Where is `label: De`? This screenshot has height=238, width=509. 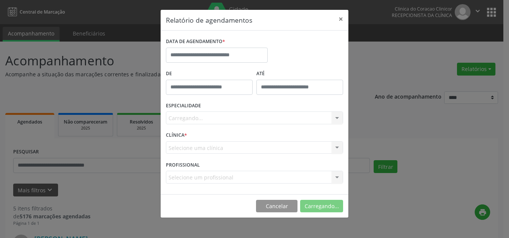 label: De is located at coordinates (209, 74).